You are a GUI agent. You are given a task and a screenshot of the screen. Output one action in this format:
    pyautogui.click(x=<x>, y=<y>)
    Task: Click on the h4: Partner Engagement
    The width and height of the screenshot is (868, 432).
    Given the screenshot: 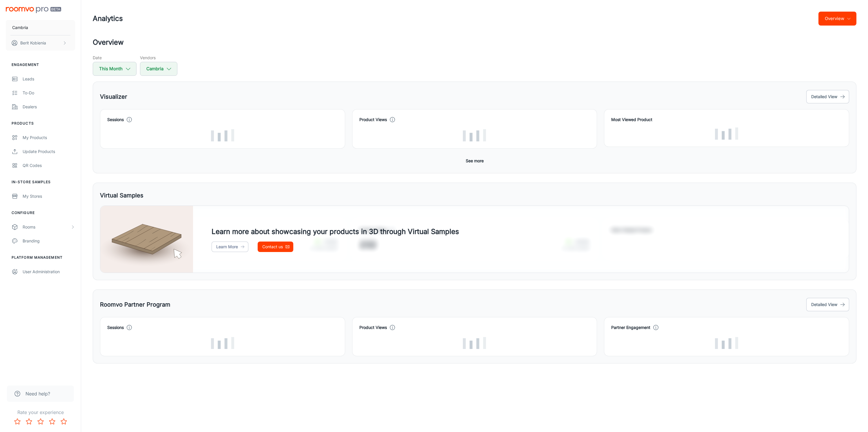 What is the action you would take?
    pyautogui.click(x=631, y=327)
    